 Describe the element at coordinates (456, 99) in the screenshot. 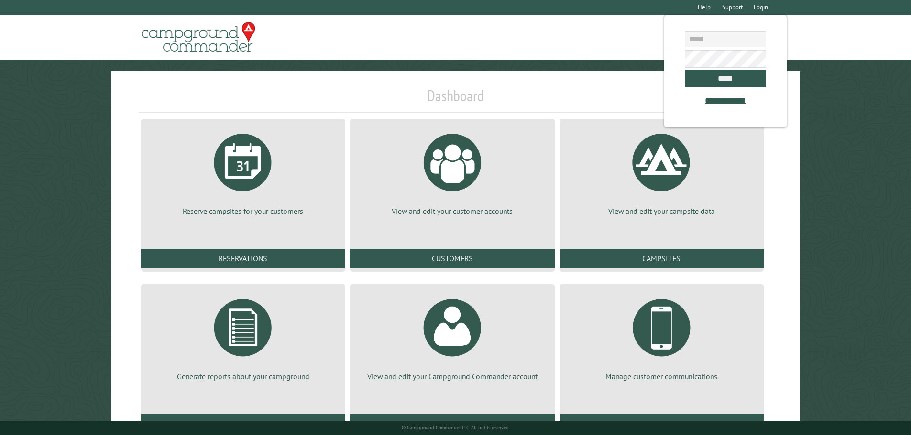

I see `h1: Dashboard` at that location.